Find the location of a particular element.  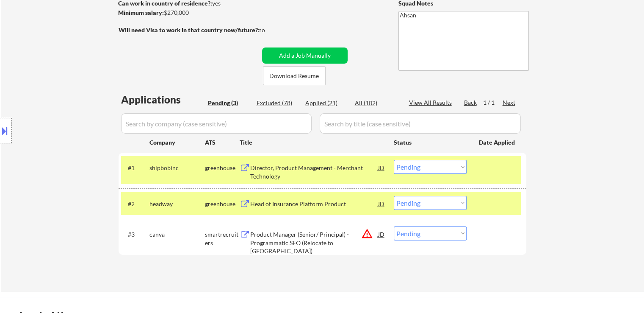

div: Director, Product Management - Merchant Technology is located at coordinates (314, 172).